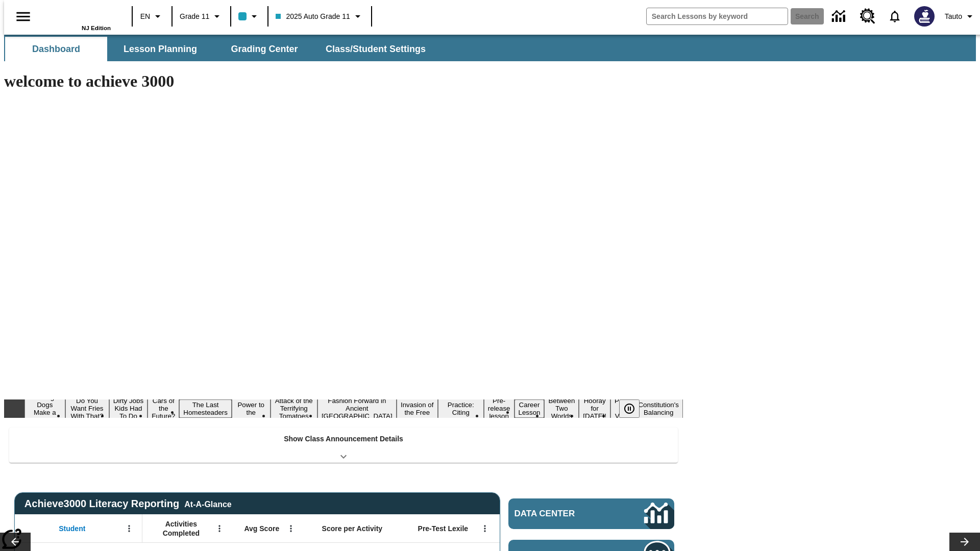 This screenshot has height=551, width=980. What do you see at coordinates (622, 408) in the screenshot?
I see `button: Slide 15 Point of View` at bounding box center [622, 408].